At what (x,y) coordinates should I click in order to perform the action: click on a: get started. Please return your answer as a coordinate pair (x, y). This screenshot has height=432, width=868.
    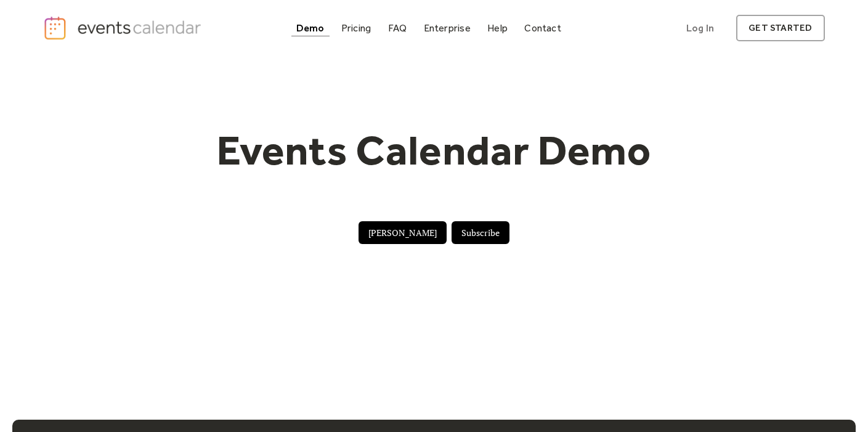
    Looking at the image, I should click on (780, 28).